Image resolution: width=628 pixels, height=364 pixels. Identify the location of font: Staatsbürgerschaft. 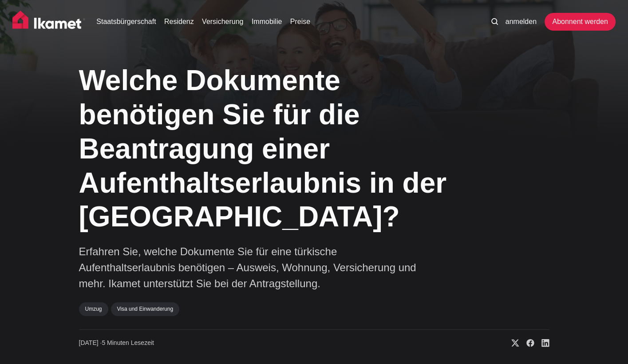
(126, 21).